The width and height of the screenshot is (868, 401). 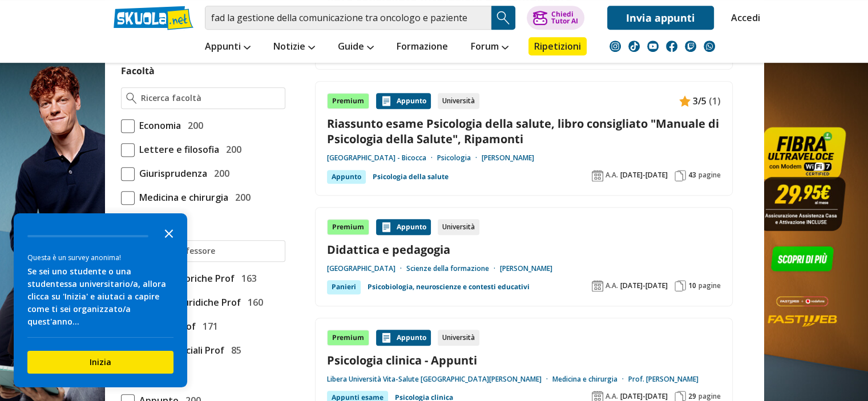 I want to click on button: Search Button, so click(x=504, y=18).